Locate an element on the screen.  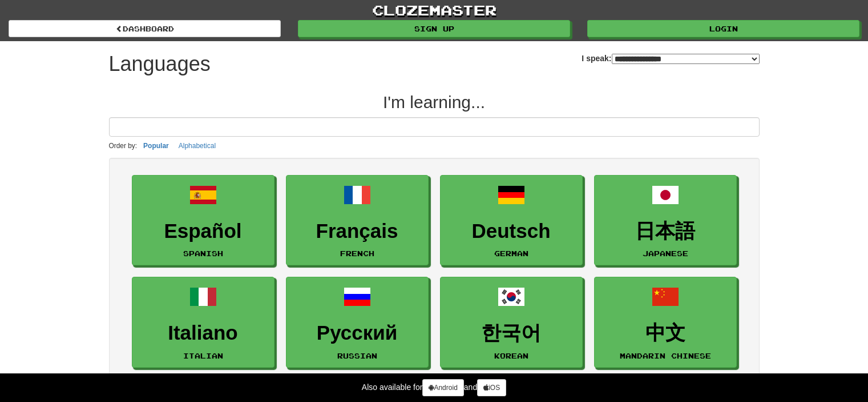
a: 中文Mandarin Chinese is located at coordinates (666, 322).